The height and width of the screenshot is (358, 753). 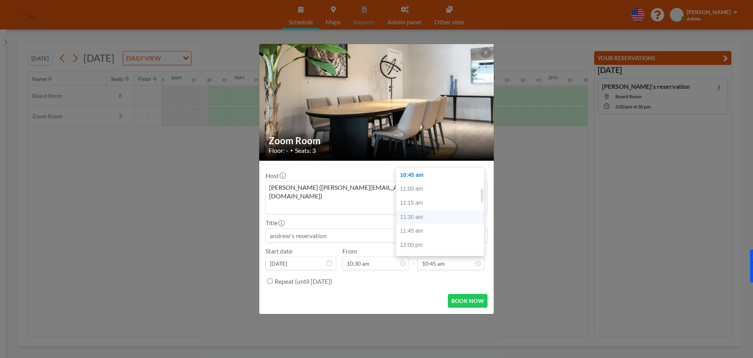 What do you see at coordinates (468, 300) in the screenshot?
I see `button: BOOK NOW` at bounding box center [468, 300].